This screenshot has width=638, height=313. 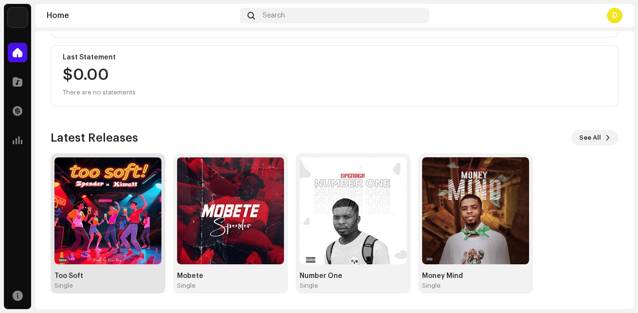 I want to click on span: See All, so click(x=590, y=138).